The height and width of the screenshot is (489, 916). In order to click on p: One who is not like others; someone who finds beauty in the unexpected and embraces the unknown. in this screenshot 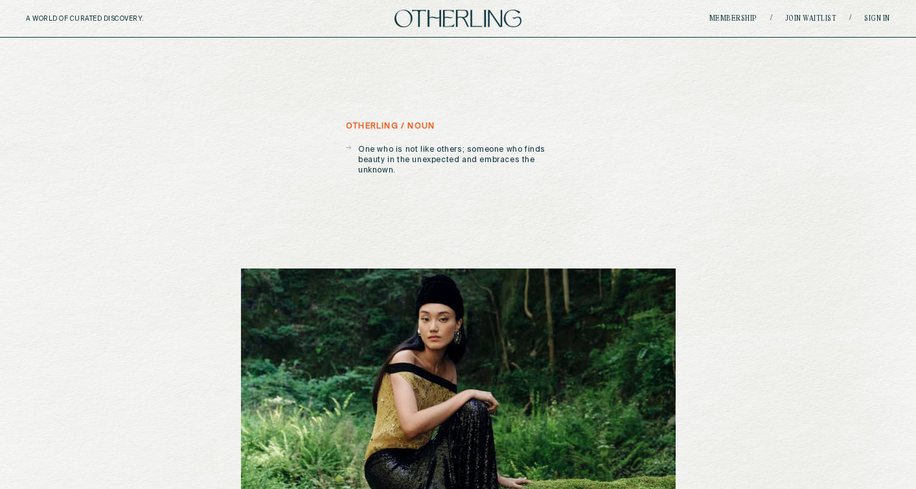, I will do `click(464, 160)`.